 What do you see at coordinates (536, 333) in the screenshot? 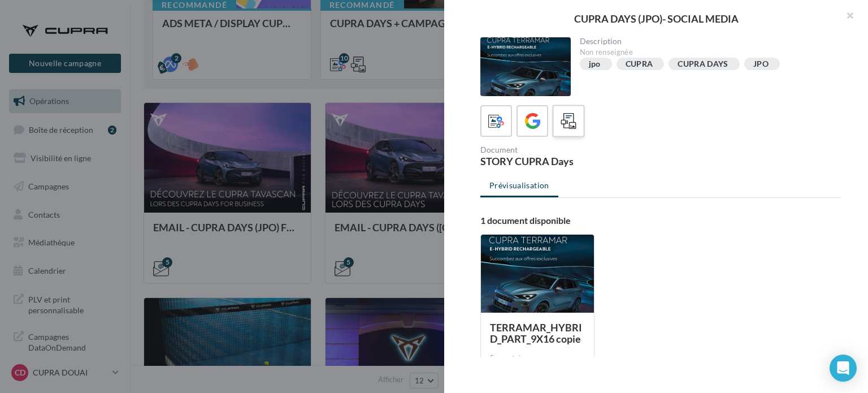
I see `span: TERRAMAR_HYBRID_PART_9X16 copie` at bounding box center [536, 333].